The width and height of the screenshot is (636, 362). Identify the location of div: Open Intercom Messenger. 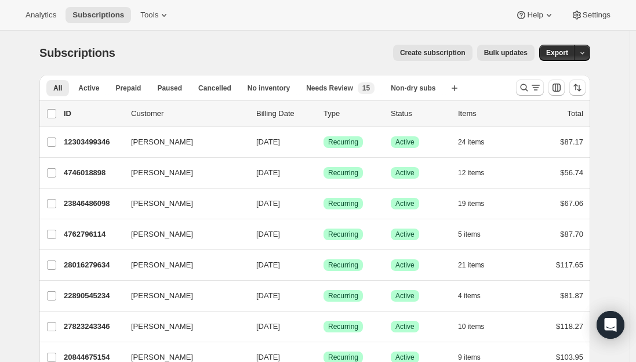
(610, 324).